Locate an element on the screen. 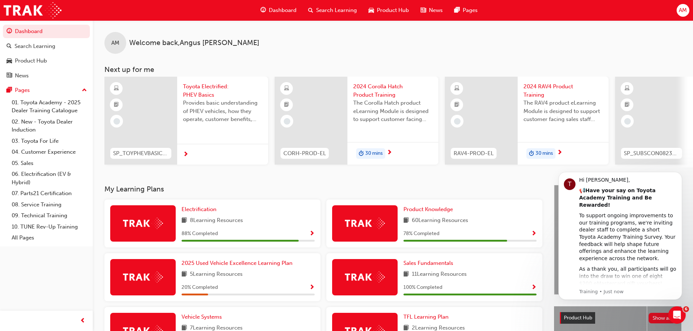 Image resolution: width=693 pixels, height=331 pixels. button: Show all is located at coordinates (662, 318).